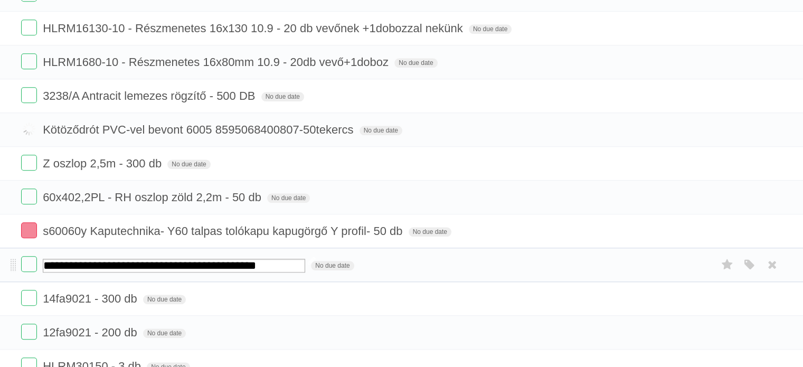  Describe the element at coordinates (91, 332) in the screenshot. I see `span: 12fa9021 - 200 db` at that location.